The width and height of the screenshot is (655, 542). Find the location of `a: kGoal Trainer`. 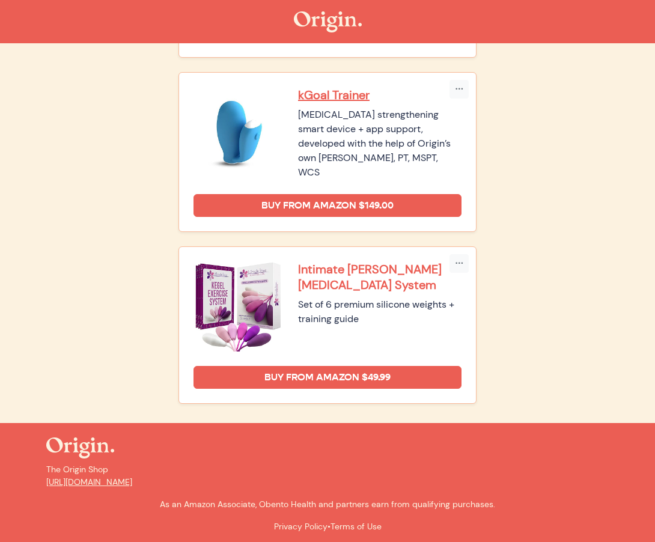

a: kGoal Trainer is located at coordinates (380, 95).